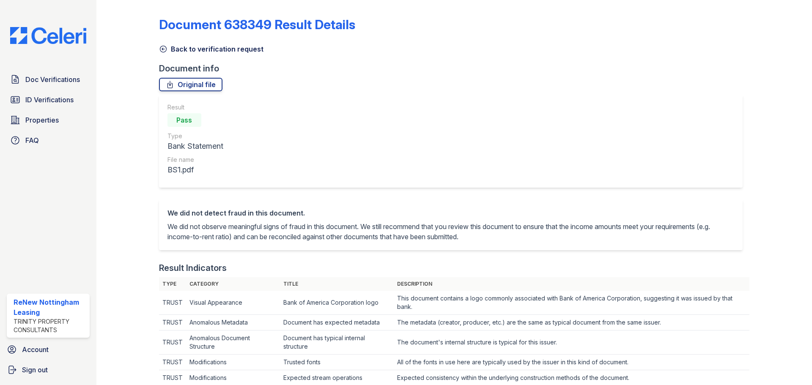  Describe the element at coordinates (195, 136) in the screenshot. I see `div: Type` at that location.